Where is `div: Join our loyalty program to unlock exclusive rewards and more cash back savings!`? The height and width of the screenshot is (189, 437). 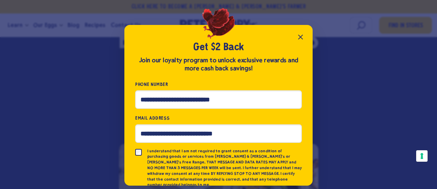 div: Join our loyalty program to unlock exclusive rewards and more cash back savings! is located at coordinates (218, 64).